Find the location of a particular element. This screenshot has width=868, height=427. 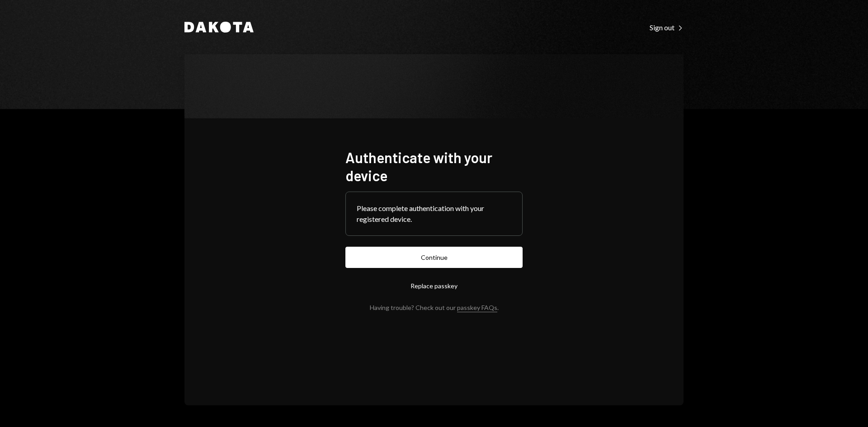

div: Having trouble? Check out our . is located at coordinates (434, 307).